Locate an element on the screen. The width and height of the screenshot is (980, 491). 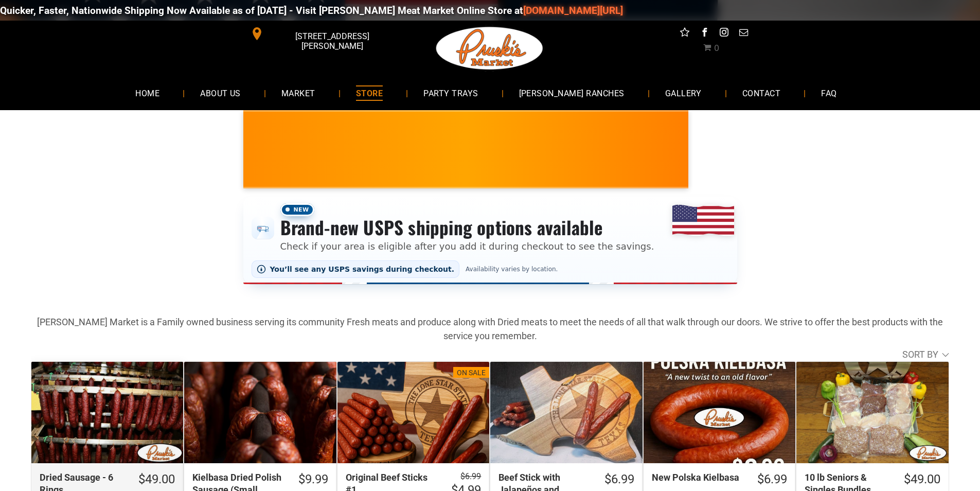
a: GALLERY is located at coordinates (683, 92).